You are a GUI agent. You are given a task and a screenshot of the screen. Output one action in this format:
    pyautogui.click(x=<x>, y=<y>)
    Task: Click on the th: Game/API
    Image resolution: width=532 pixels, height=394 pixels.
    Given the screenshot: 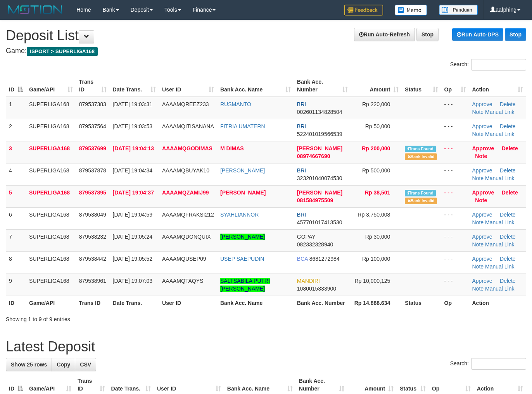 What is the action you would take?
    pyautogui.click(x=51, y=303)
    